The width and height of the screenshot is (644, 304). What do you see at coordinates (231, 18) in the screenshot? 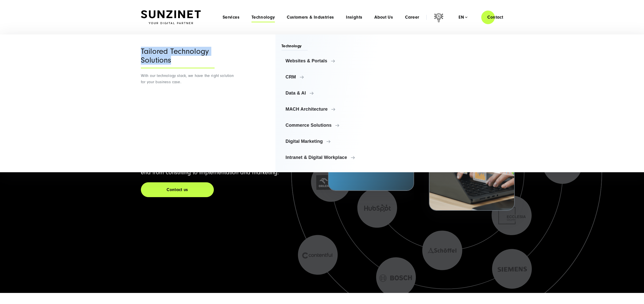
I see `span: Services` at bounding box center [231, 18].